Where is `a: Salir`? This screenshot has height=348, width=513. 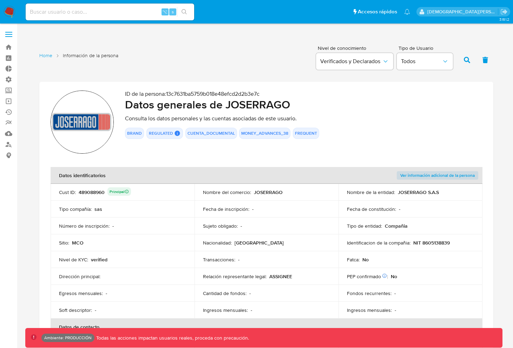
a: Salir is located at coordinates (504, 12).